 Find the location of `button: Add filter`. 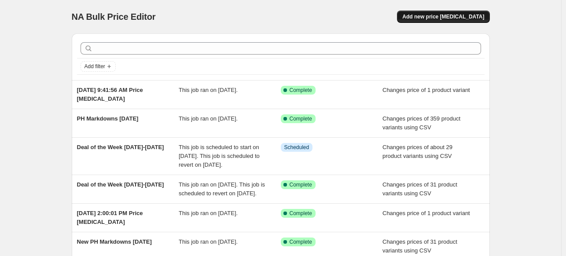

button: Add filter is located at coordinates (98, 66).